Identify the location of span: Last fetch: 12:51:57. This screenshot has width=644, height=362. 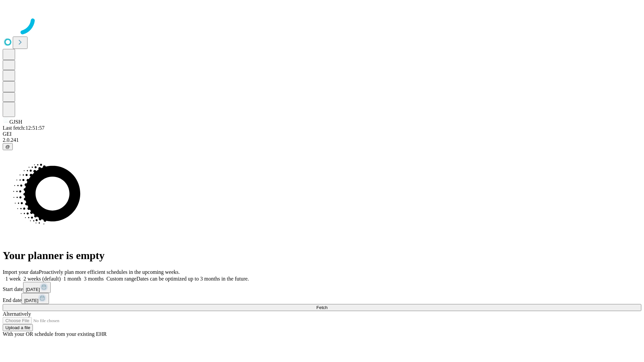
(23, 128).